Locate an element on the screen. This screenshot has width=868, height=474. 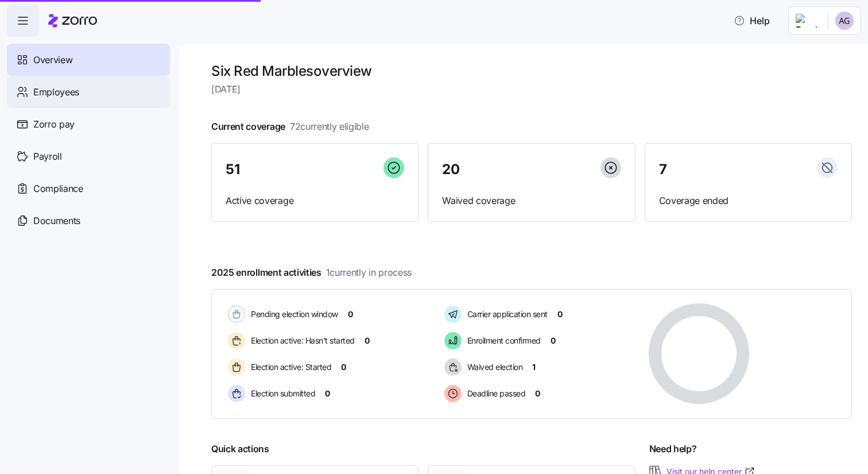
h1: Six Red Marbles overview is located at coordinates (532, 71).